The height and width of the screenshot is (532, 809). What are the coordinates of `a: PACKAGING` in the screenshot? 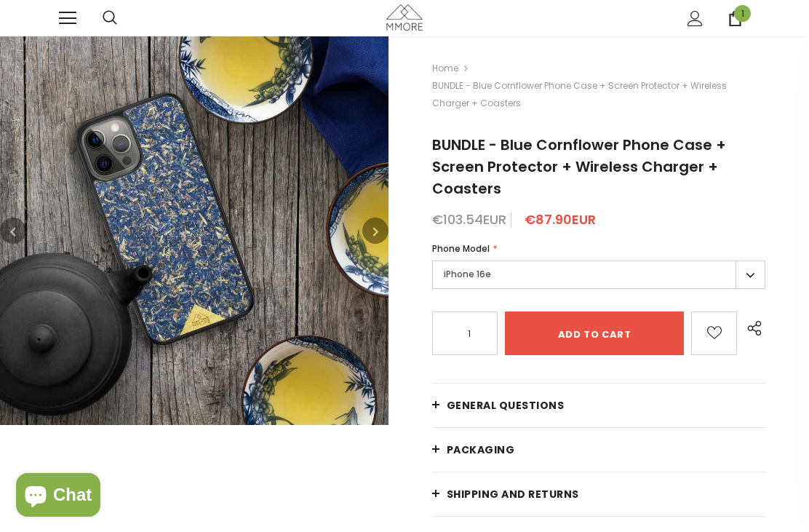 It's located at (599, 450).